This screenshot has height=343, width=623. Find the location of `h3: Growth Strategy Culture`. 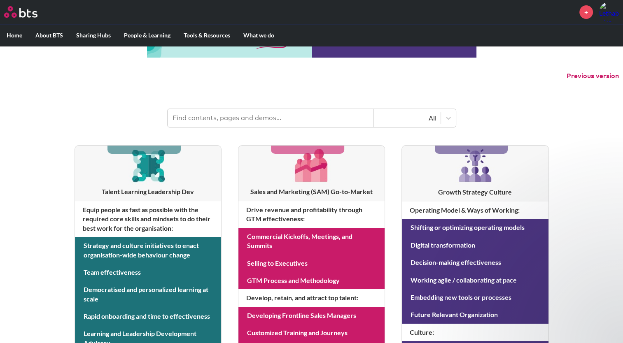

h3: Growth Strategy Culture is located at coordinates (475, 192).